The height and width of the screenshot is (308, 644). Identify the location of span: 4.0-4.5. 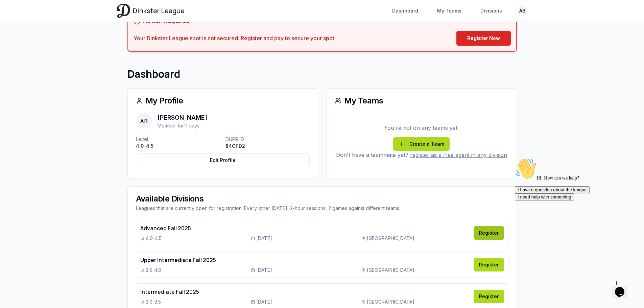
(153, 238).